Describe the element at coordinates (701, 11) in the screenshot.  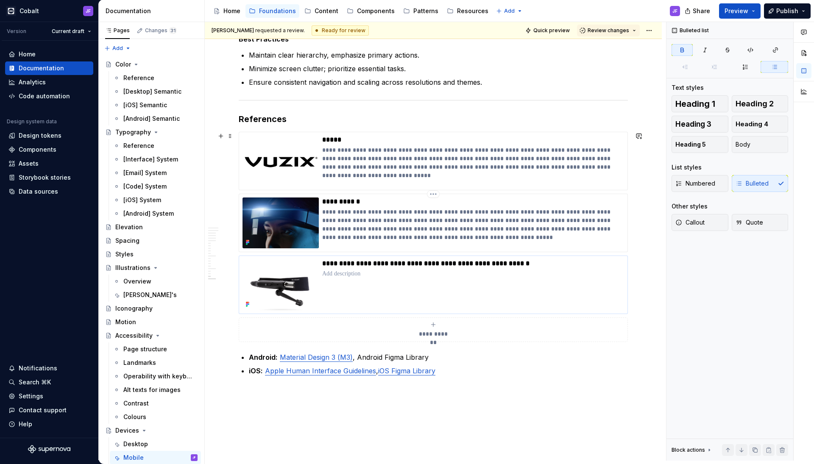
I see `span: Share` at that location.